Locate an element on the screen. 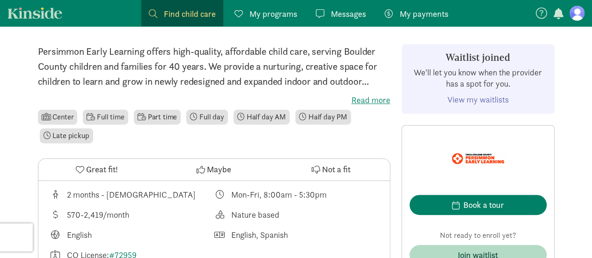 The width and height of the screenshot is (592, 258). div: English is located at coordinates (79, 235).